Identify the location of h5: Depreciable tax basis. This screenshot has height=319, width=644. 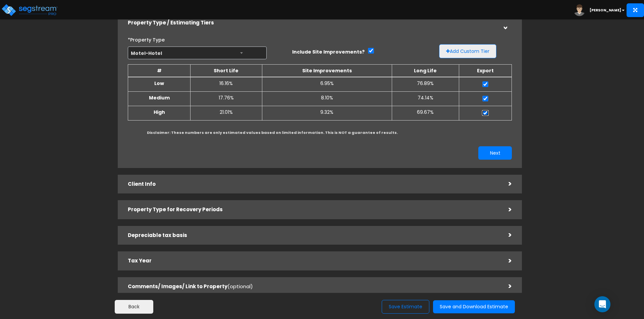
(313, 235).